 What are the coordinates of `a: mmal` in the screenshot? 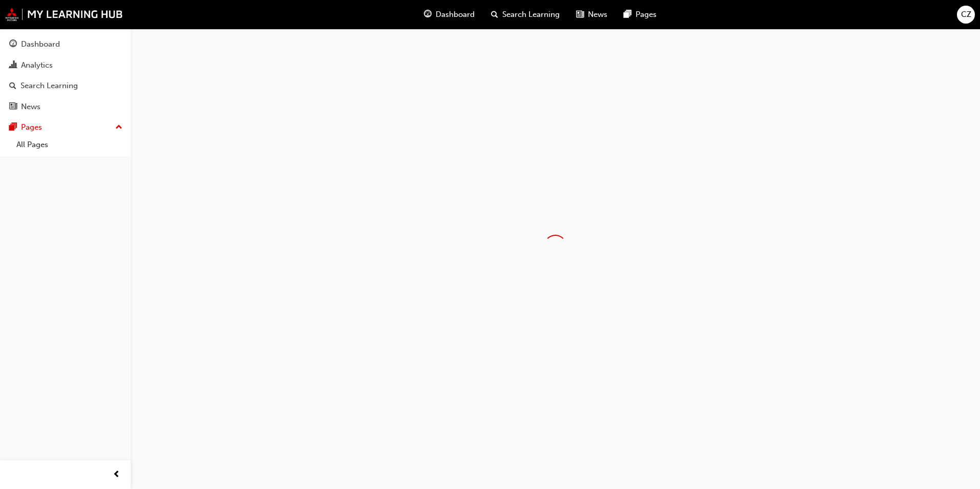 It's located at (64, 14).